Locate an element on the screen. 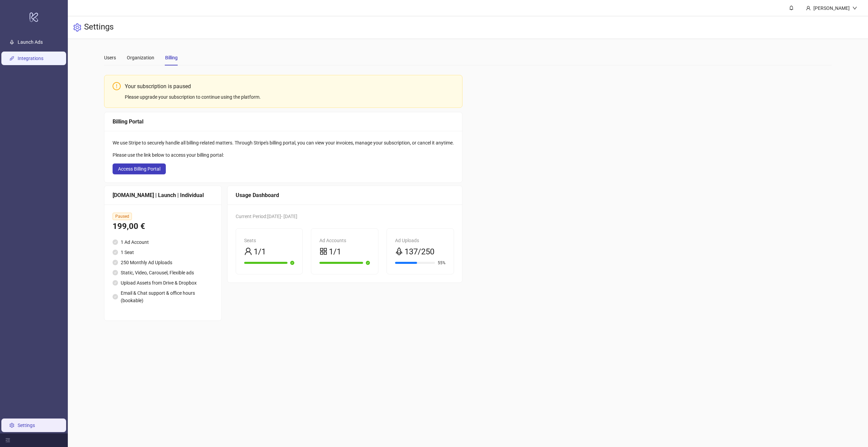  div: Seats is located at coordinates (269, 241).